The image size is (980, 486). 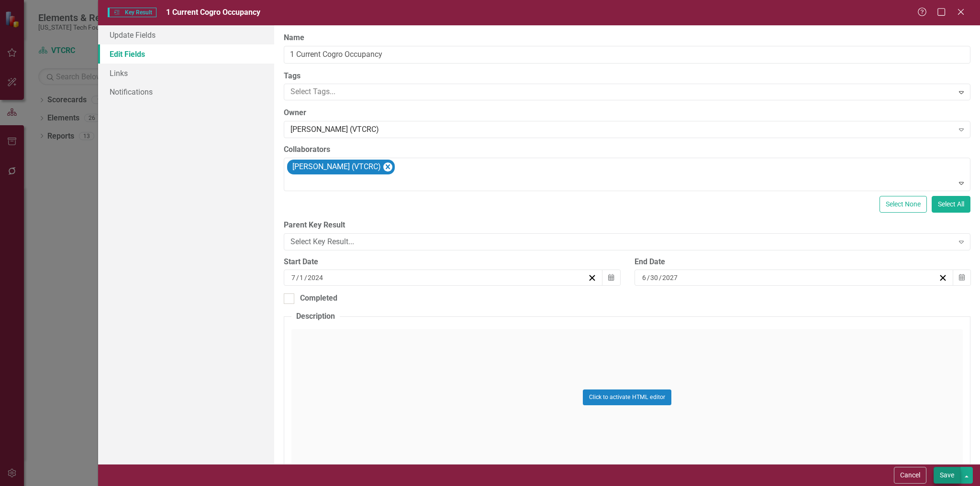 What do you see at coordinates (627, 150) in the screenshot?
I see `label: Collaborators` at bounding box center [627, 150].